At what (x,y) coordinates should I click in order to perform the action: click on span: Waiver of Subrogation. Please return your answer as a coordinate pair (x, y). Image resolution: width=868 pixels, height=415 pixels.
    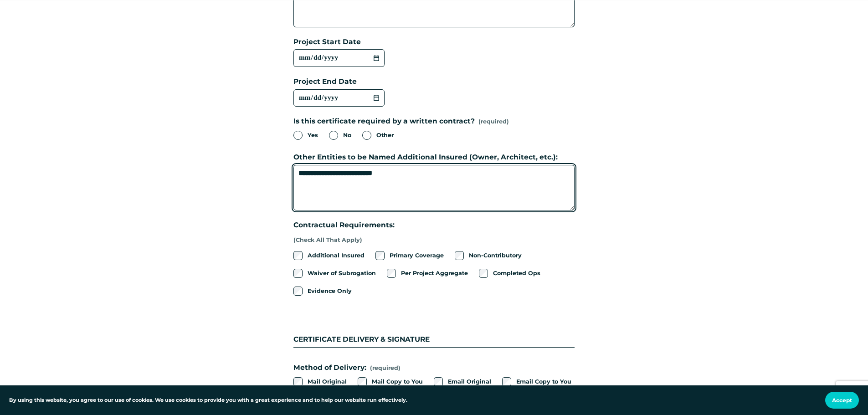
    Looking at the image, I should click on (342, 273).